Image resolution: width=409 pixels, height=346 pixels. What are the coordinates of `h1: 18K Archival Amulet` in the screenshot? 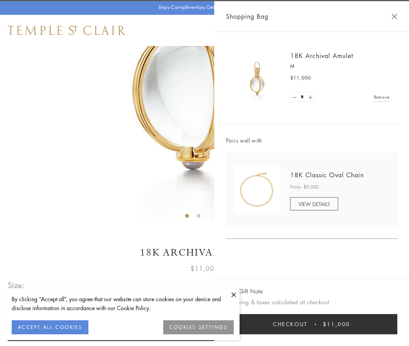 It's located at (204, 252).